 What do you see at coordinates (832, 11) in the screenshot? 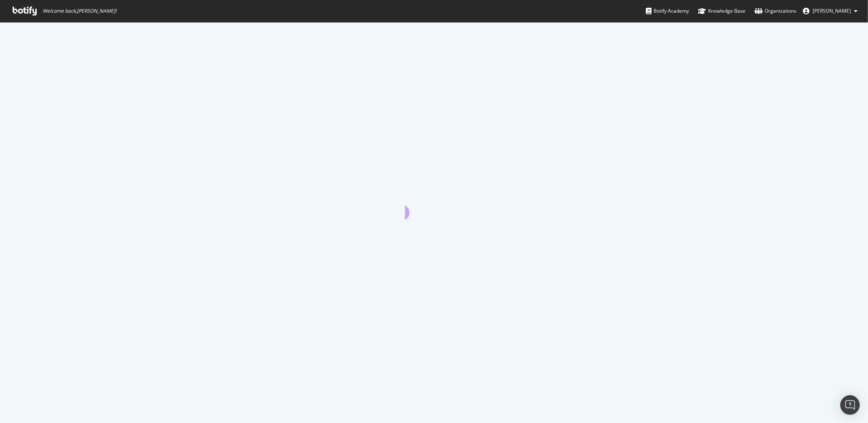
I see `span: Olivier Job` at bounding box center [832, 11].